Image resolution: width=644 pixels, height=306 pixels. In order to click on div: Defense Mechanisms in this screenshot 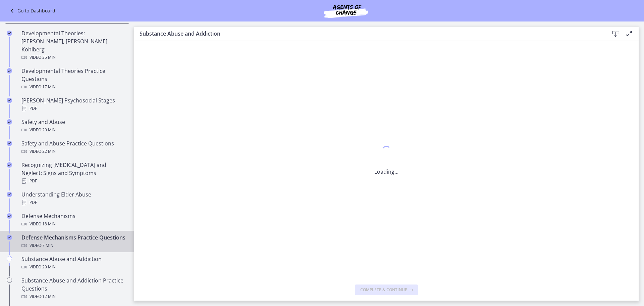, I will do `click(73, 220)`.